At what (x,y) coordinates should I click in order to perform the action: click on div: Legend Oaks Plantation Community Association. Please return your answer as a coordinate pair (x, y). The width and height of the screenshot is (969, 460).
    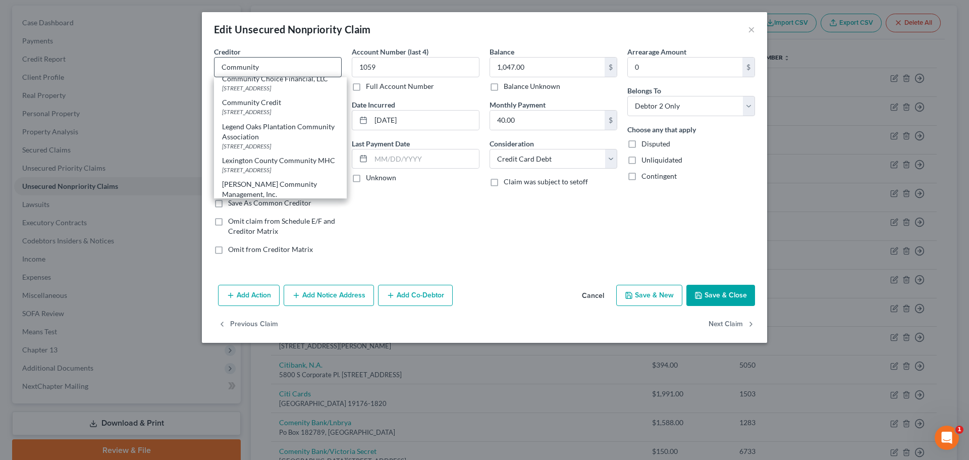
    Looking at the image, I should click on (280, 132).